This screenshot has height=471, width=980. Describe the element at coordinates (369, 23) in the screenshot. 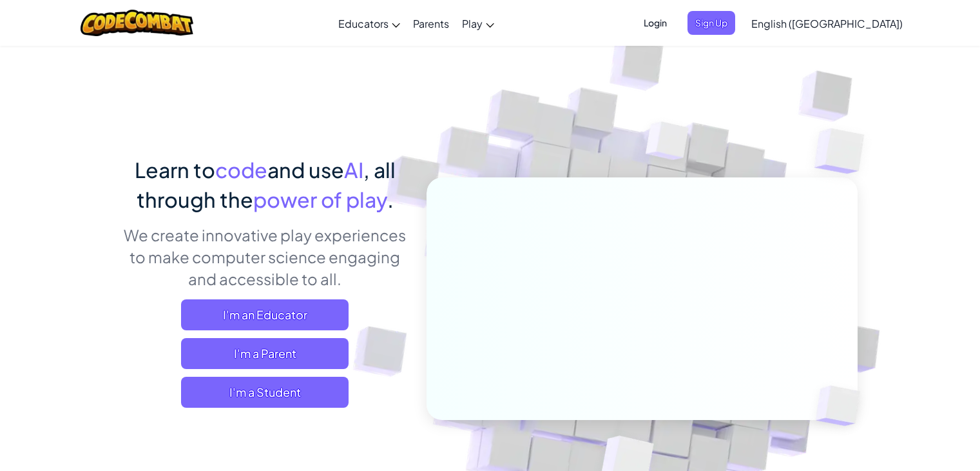

I see `a: Educators` at that location.